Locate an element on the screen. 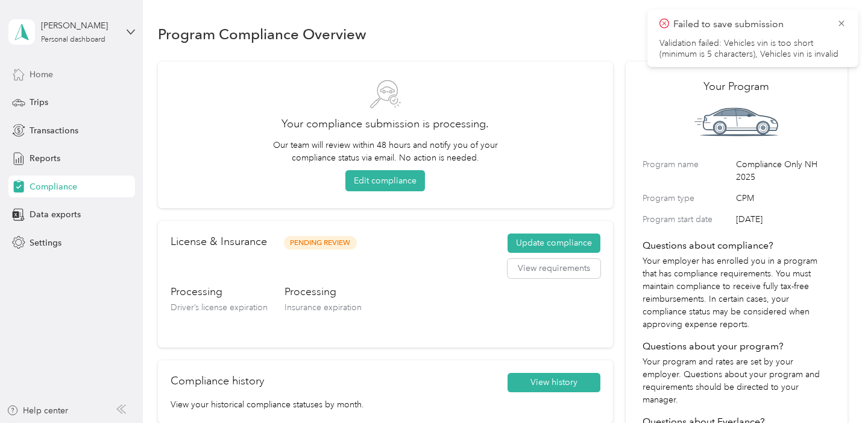  label: Program name is located at coordinates (687, 171).